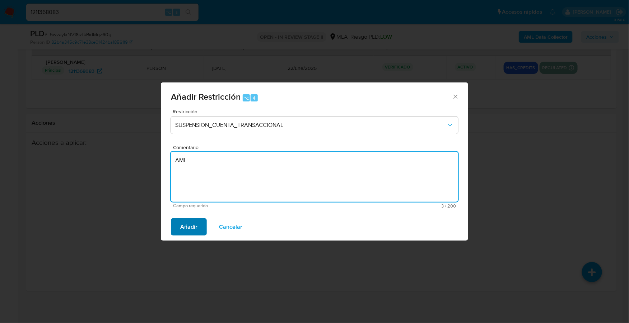 The width and height of the screenshot is (629, 323). What do you see at coordinates (314, 177) in the screenshot?
I see `textarea: AML` at bounding box center [314, 177].